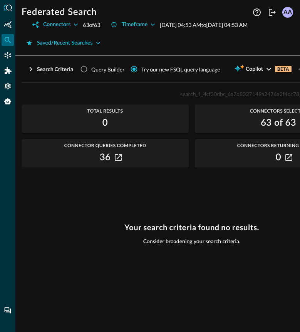  Describe the element at coordinates (180, 69) in the screenshot. I see `div: Try our new FSQL query language` at that location.